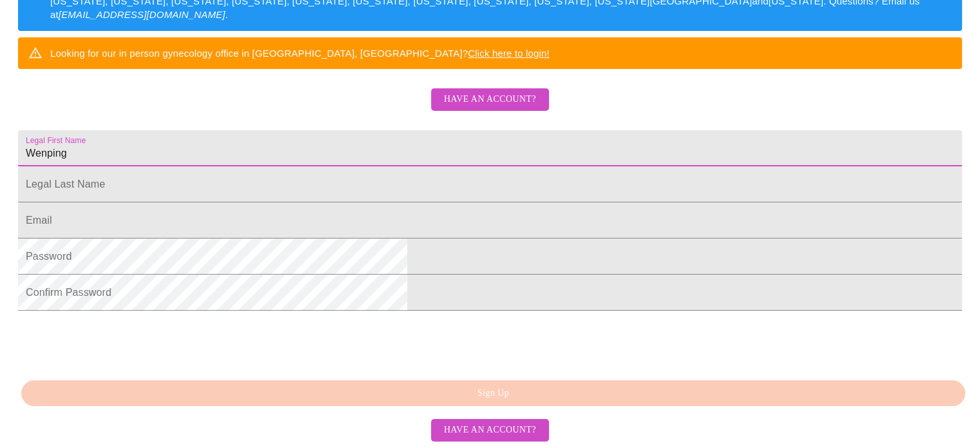 The height and width of the screenshot is (448, 980). What do you see at coordinates (509, 53) in the screenshot?
I see `a: Click here to login!` at bounding box center [509, 53].